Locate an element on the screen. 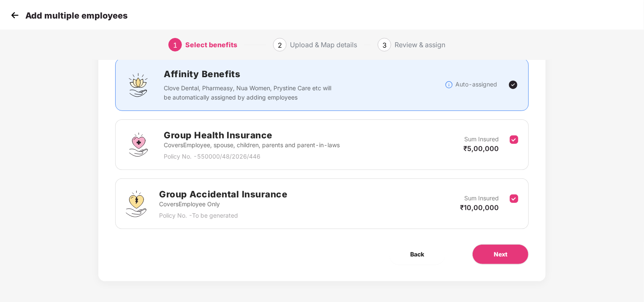 The image size is (644, 302). span: Next is located at coordinates (501, 254).